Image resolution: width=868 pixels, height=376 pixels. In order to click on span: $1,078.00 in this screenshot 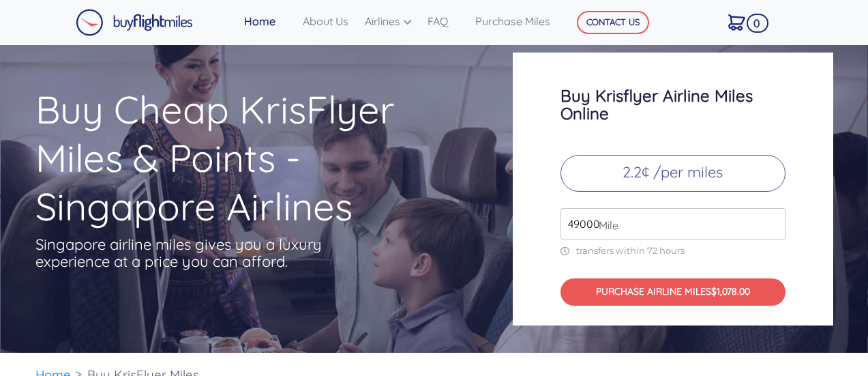, I will do `click(730, 291)`.